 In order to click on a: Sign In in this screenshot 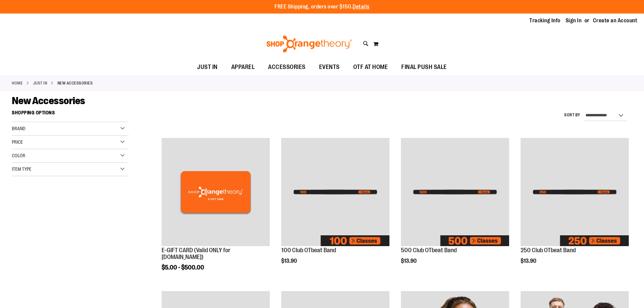, I will do `click(574, 20)`.